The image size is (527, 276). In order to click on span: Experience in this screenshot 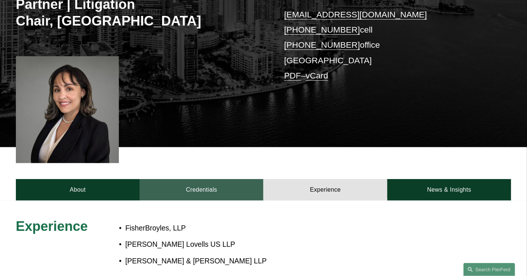, I will do `click(52, 226)`.